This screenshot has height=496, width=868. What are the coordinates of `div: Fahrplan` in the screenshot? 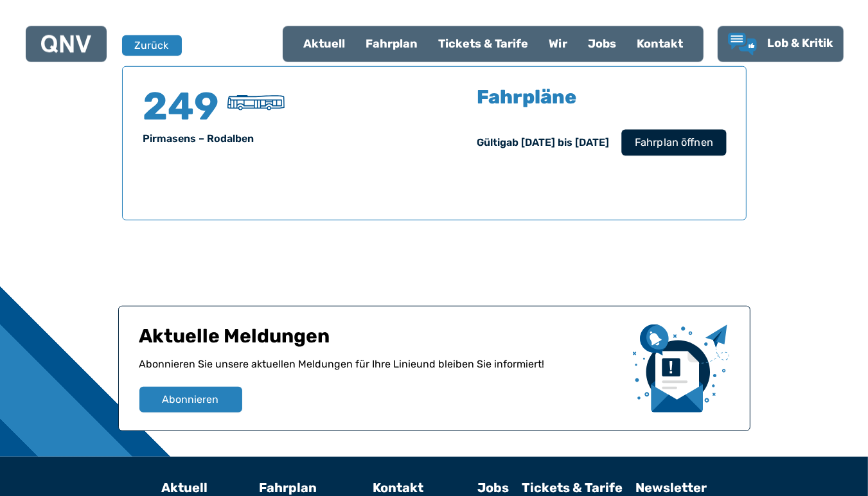 It's located at (392, 44).